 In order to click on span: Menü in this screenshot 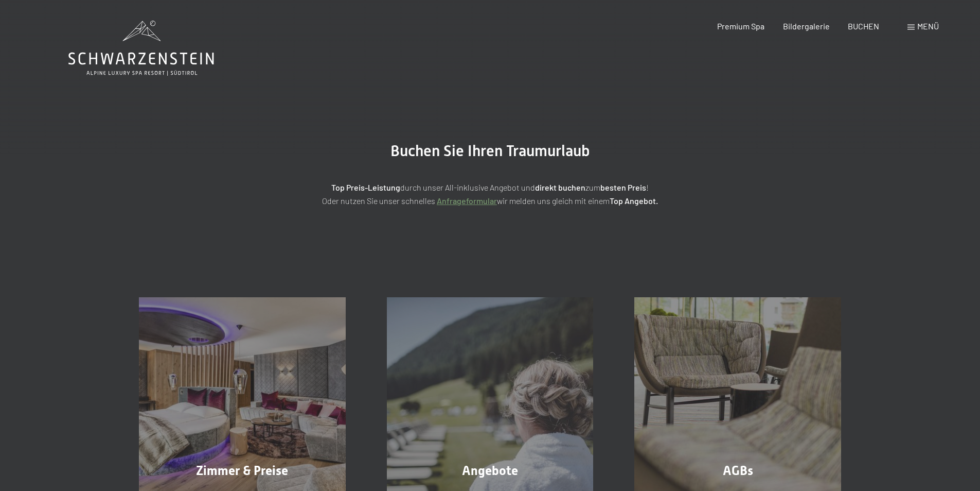, I will do `click(929, 26)`.